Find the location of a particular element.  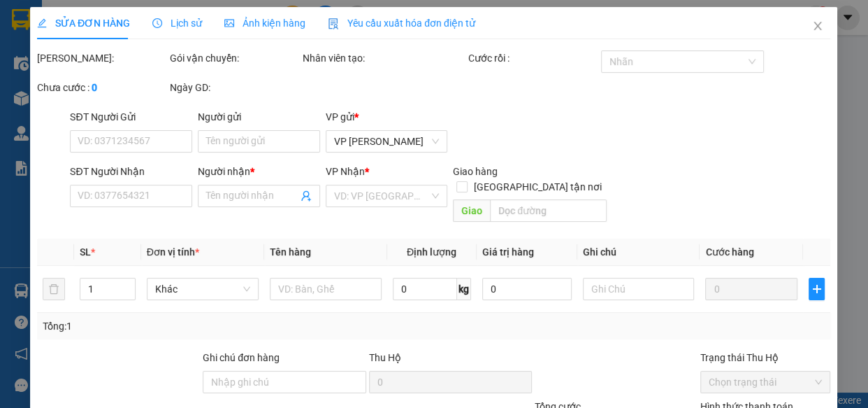

span: Chọn trạng thái is located at coordinates (766, 382).